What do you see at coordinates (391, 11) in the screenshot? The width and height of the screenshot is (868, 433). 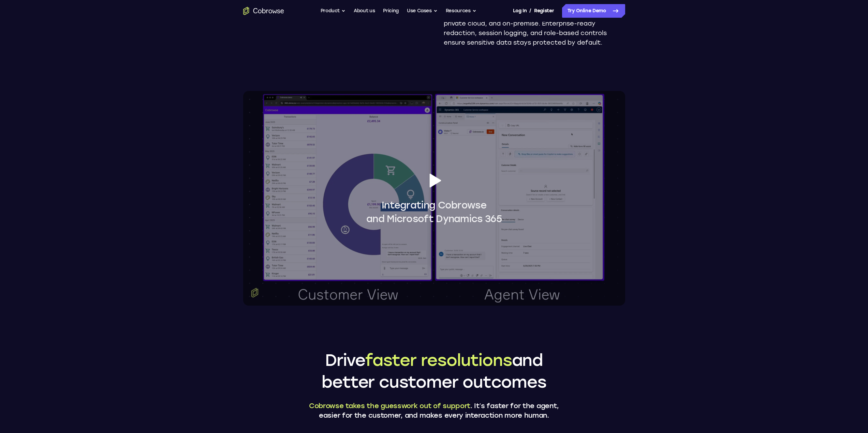 I see `a: Pricing` at bounding box center [391, 11].